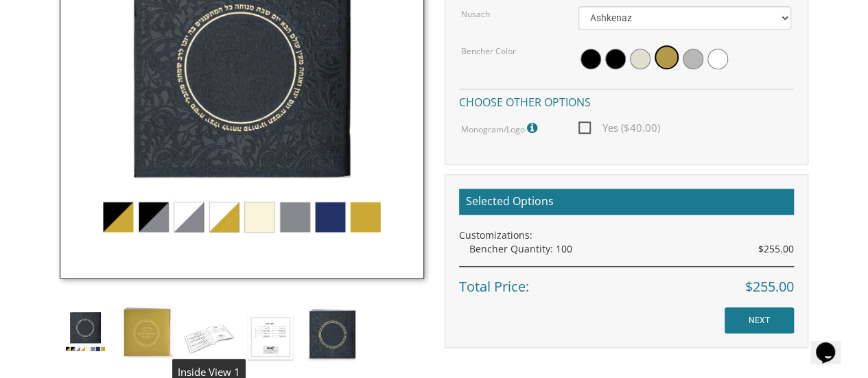 Image resolution: width=868 pixels, height=378 pixels. I want to click on div: Bencher Quantity: 100, so click(631, 249).